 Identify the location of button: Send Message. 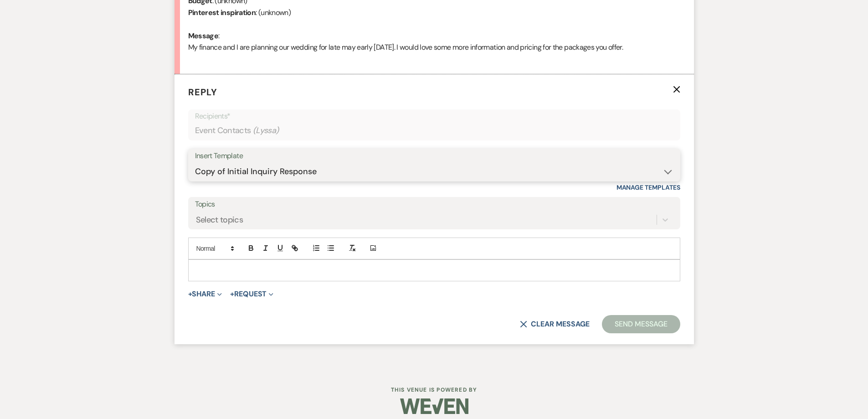
(641, 324).